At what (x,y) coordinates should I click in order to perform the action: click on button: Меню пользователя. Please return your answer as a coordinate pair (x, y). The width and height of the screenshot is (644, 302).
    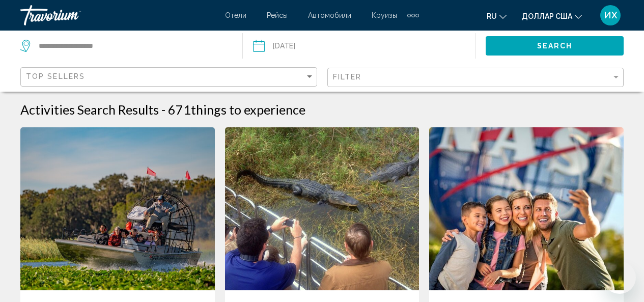
    Looking at the image, I should click on (610, 15).